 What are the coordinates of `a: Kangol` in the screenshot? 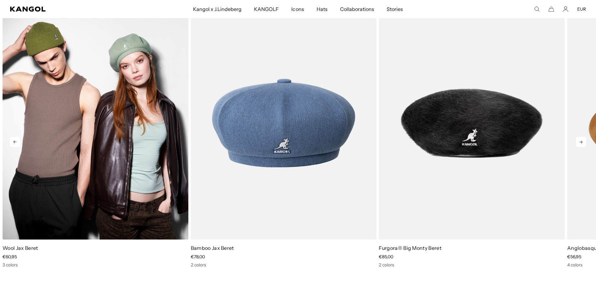 It's located at (69, 9).